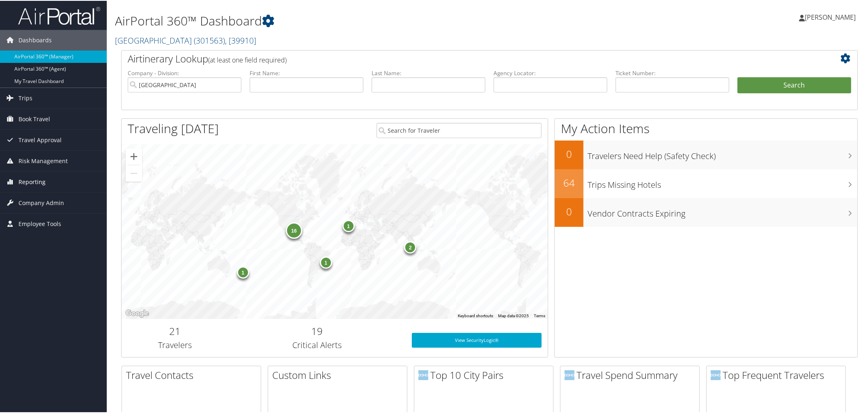  What do you see at coordinates (365, 20) in the screenshot?
I see `h1: AirPortal 360™ Dashboard` at bounding box center [365, 20].